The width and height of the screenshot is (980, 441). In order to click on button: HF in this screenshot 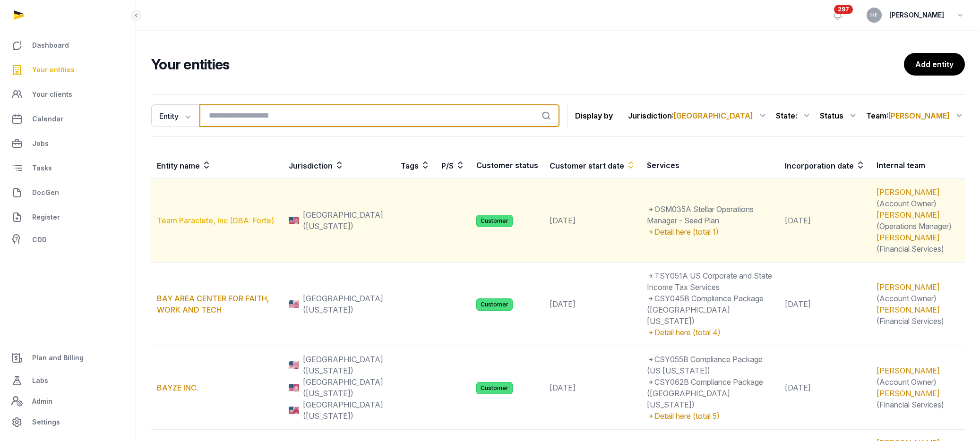, I will do `click(874, 15)`.